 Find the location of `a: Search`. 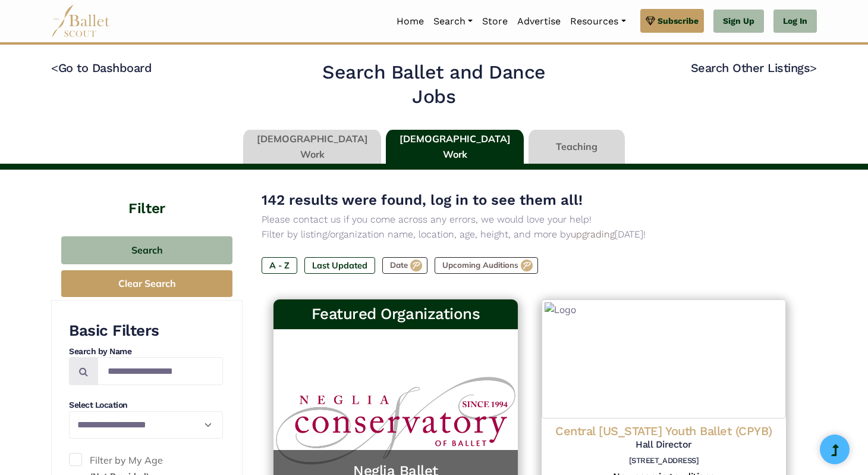

a: Search is located at coordinates (453, 22).